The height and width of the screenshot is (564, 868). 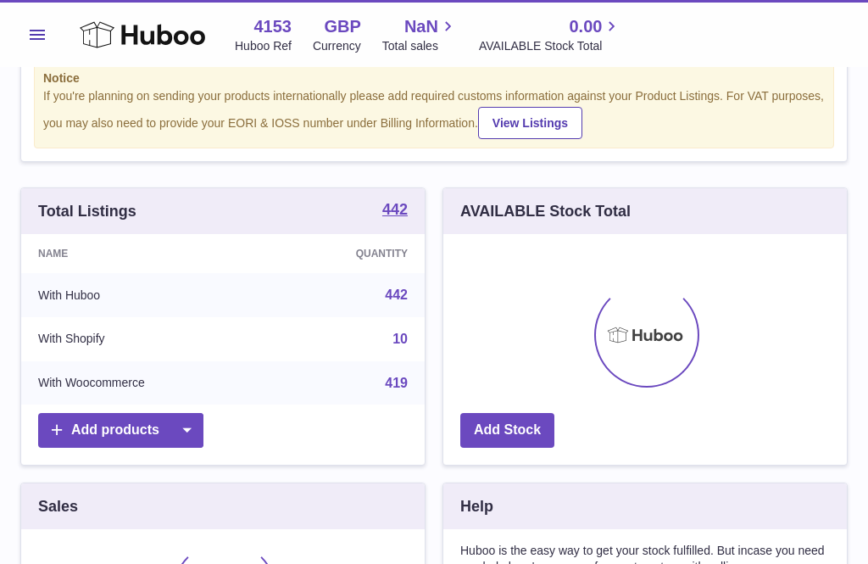 What do you see at coordinates (263, 46) in the screenshot?
I see `div: Huboo Ref` at bounding box center [263, 46].